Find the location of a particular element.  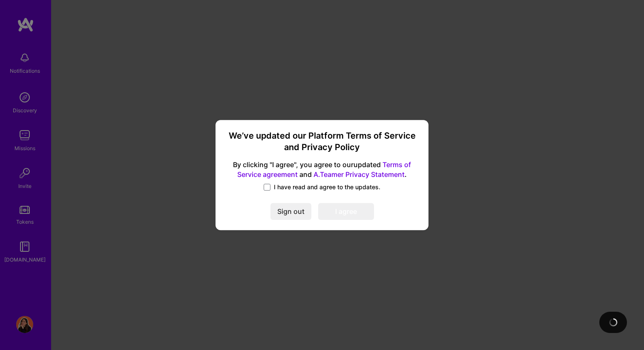

a: A.Teamer Privacy Statement is located at coordinates (359, 175).